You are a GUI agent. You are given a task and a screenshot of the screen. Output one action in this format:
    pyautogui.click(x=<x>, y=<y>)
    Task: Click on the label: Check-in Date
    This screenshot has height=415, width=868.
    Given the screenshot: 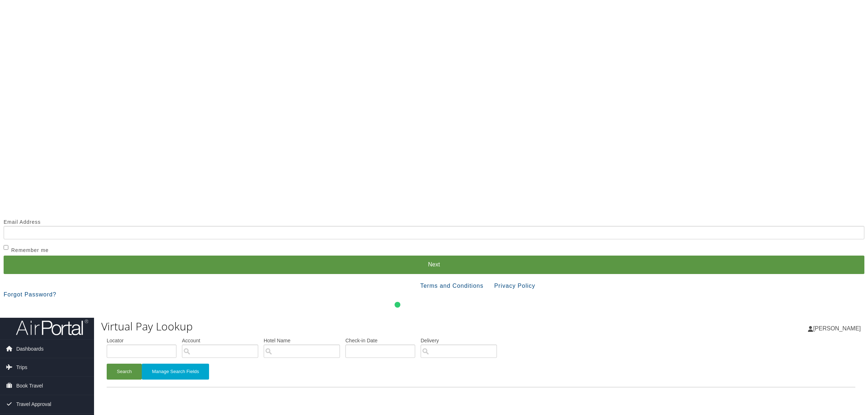 What is the action you would take?
    pyautogui.click(x=383, y=340)
    